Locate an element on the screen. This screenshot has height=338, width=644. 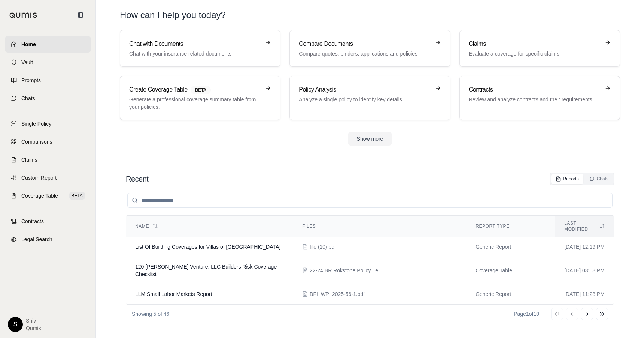
span: Contracts is located at coordinates (33, 221).